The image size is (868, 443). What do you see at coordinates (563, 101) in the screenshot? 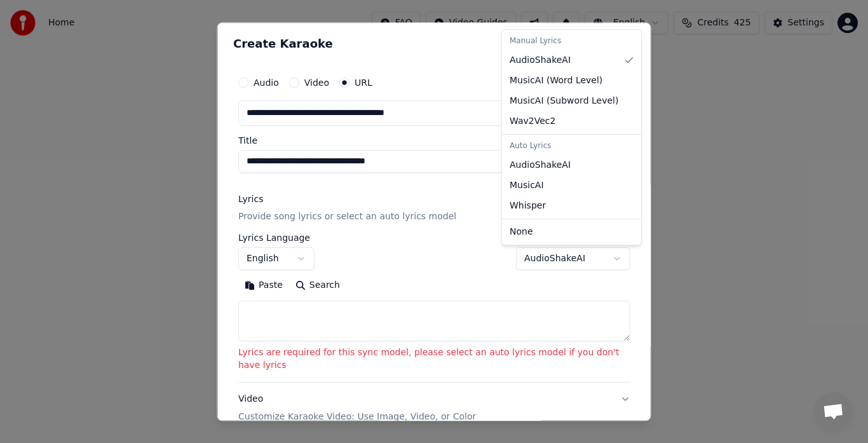
I see `span: MusicAI ( Subword Level )` at bounding box center [563, 101].